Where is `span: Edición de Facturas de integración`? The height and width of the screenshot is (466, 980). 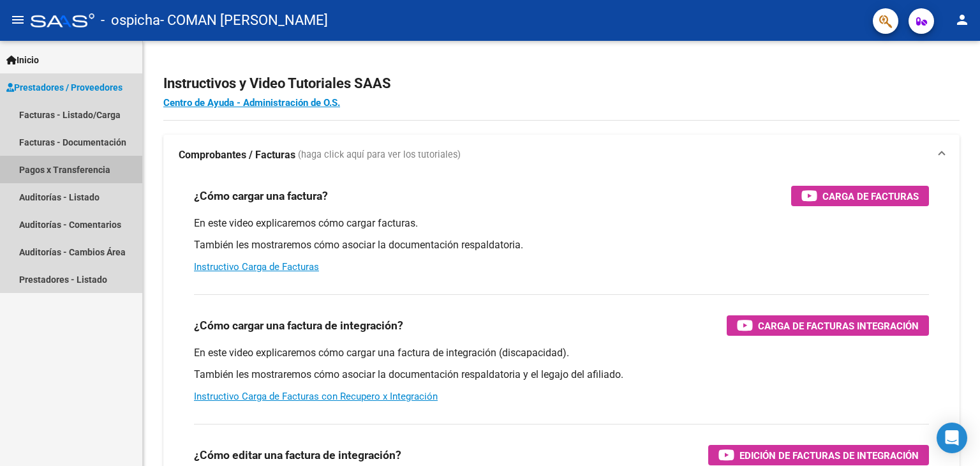 span: Edición de Facturas de integración is located at coordinates (829, 455).